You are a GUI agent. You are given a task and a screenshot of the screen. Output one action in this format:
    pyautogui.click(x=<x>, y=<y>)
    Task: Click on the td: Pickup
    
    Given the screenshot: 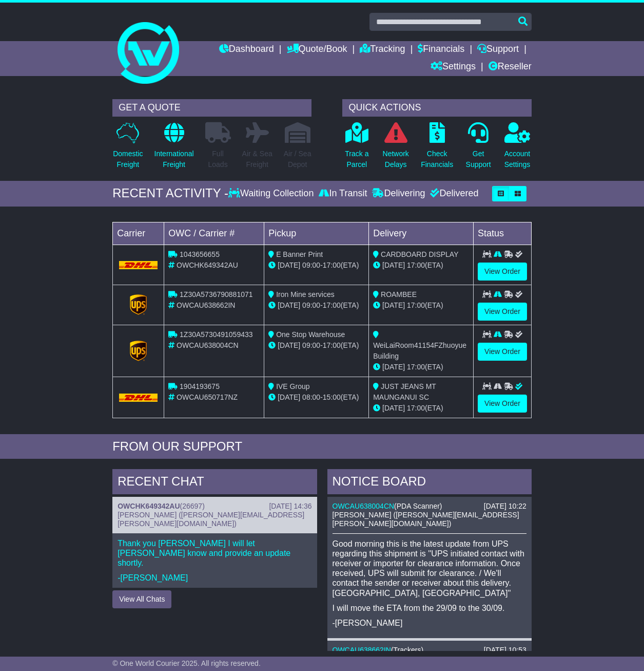 What is the action you would take?
    pyautogui.click(x=317, y=233)
    